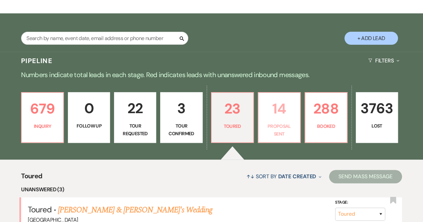 Image resolution: width=423 pixels, height=222 pixels. What do you see at coordinates (105, 38) in the screenshot?
I see `input: Search by name, event date, email address or phone number` at bounding box center [105, 38].